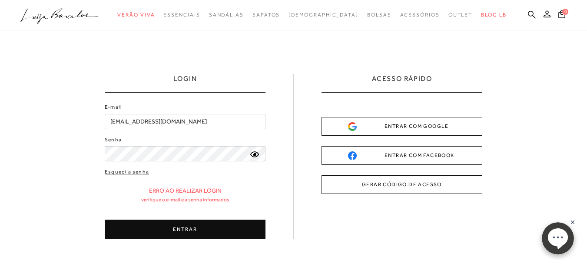  Describe the element at coordinates (566, 12) in the screenshot. I see `span: 0` at that location.